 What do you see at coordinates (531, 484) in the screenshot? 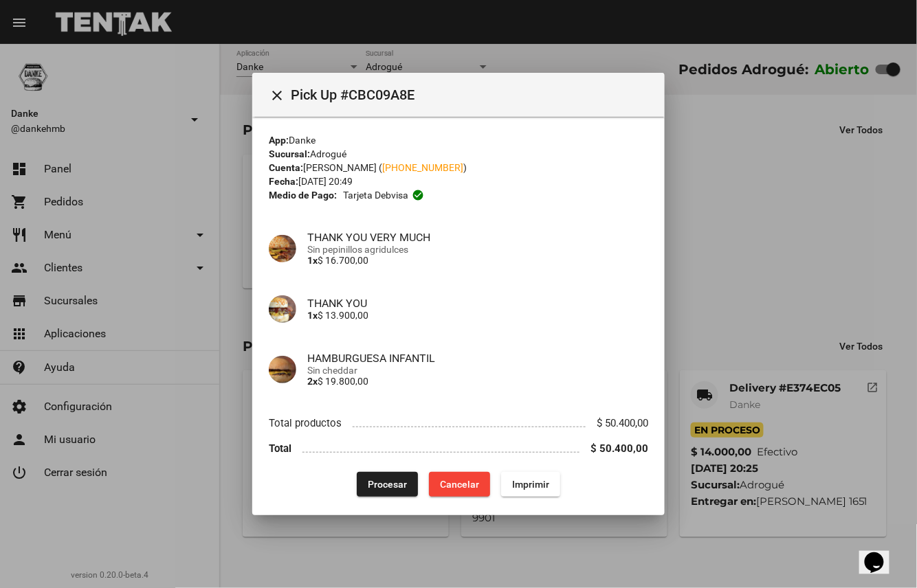
I see `span: Imprimir` at bounding box center [531, 484].